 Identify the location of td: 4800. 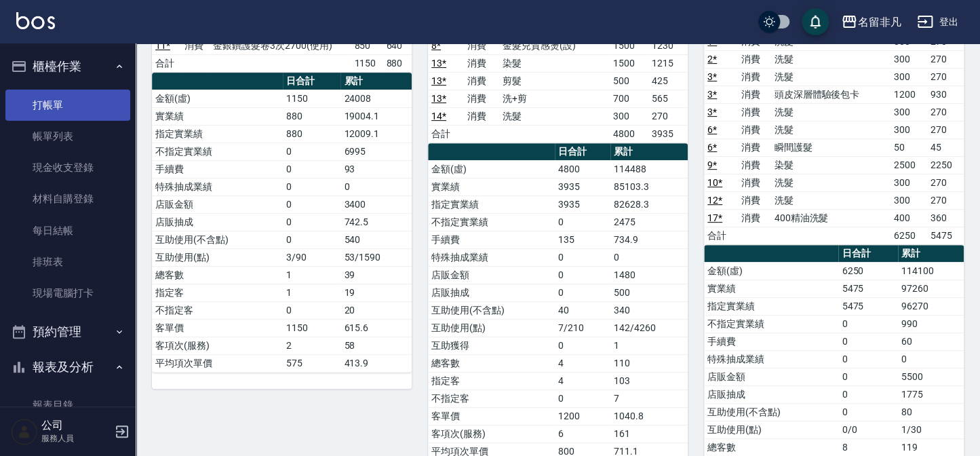
(582, 169).